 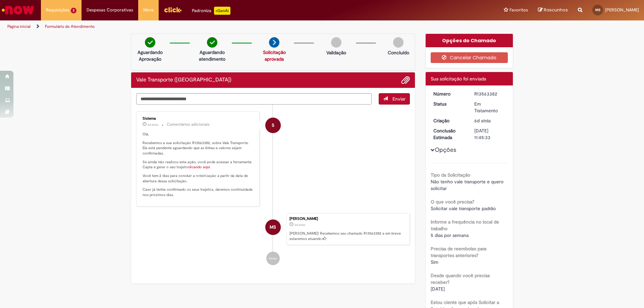 What do you see at coordinates (19, 27) in the screenshot?
I see `a: Página inicial` at bounding box center [19, 27].